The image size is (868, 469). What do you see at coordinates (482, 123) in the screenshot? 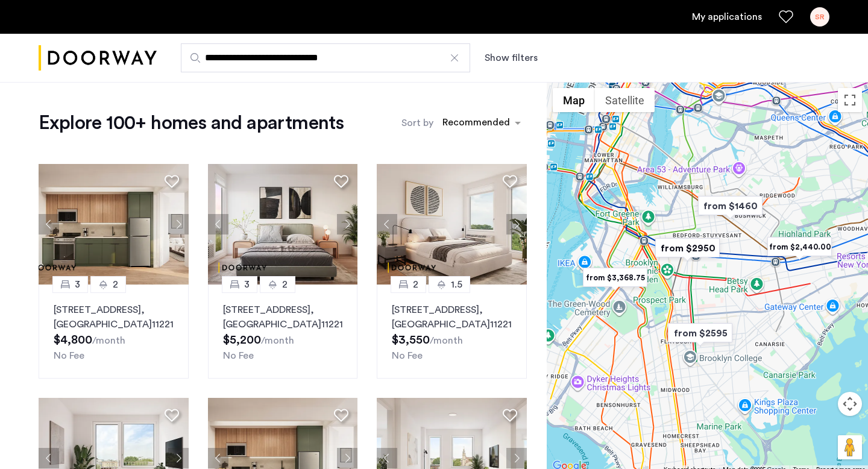
I see `ng-select: sort-apartment` at bounding box center [482, 123].